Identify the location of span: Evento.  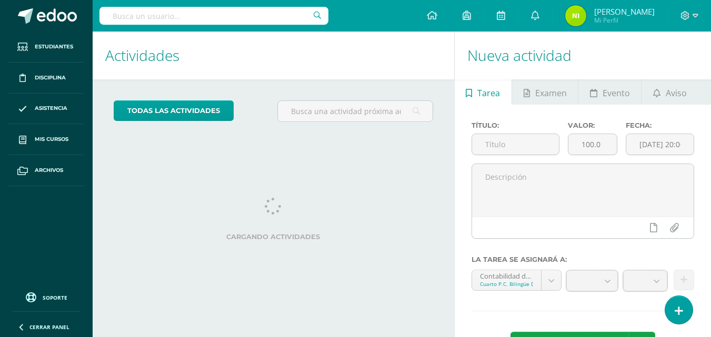
(616, 93).